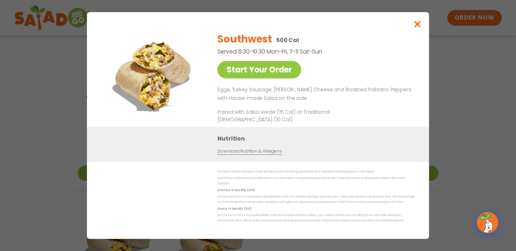 The height and width of the screenshot is (251, 516). Describe the element at coordinates (318, 138) in the screenshot. I see `h3: Nutrition` at that location.